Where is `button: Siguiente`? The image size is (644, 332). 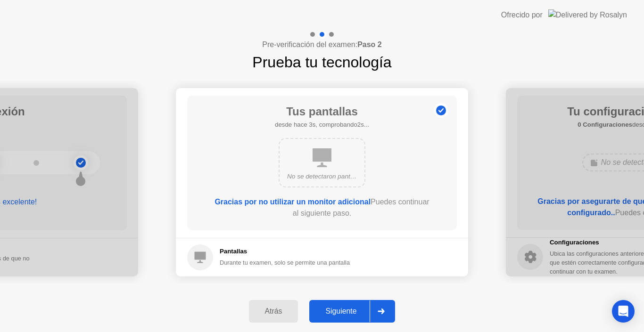
button: Siguiente is located at coordinates (352, 311).